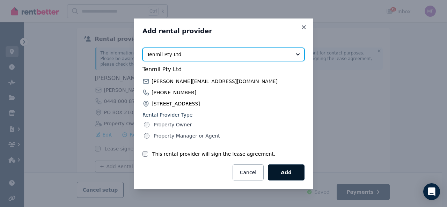 This screenshot has height=207, width=447. Describe the element at coordinates (248, 173) in the screenshot. I see `button: Cancel` at that location.